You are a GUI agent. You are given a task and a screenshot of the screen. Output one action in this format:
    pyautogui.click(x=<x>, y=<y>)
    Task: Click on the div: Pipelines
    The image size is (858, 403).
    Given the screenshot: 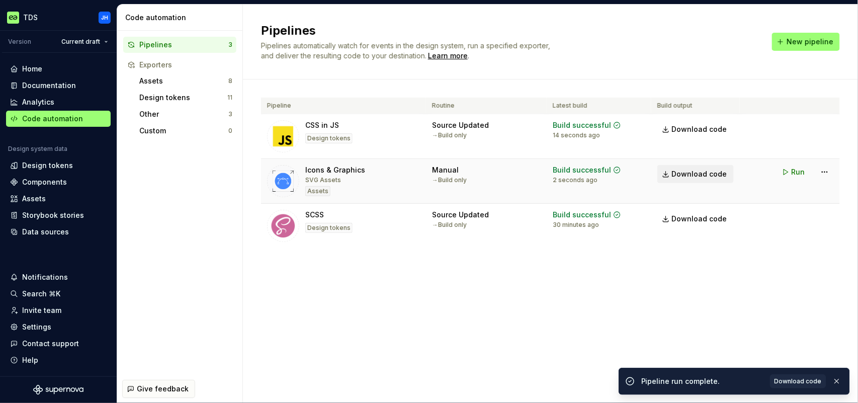 What is the action you would take?
    pyautogui.click(x=184, y=45)
    